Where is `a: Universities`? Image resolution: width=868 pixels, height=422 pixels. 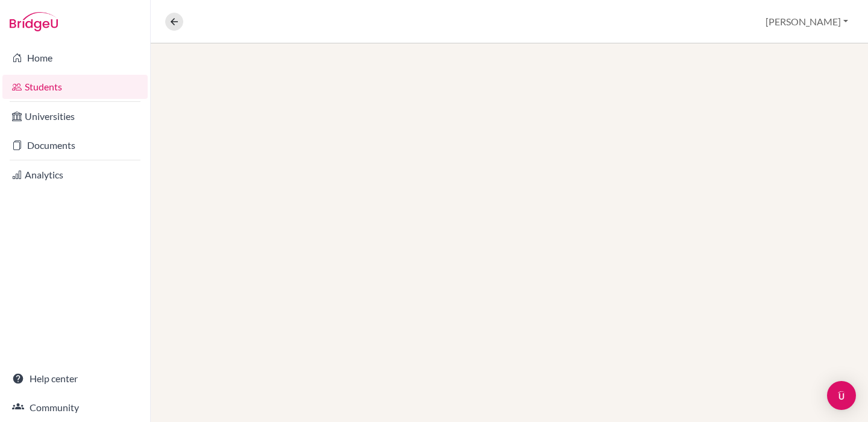 a: Universities is located at coordinates (75, 116).